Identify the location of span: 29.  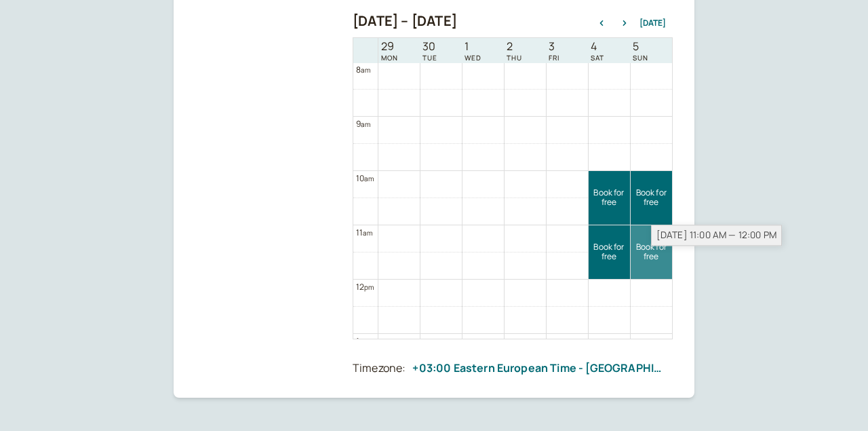
(389, 46).